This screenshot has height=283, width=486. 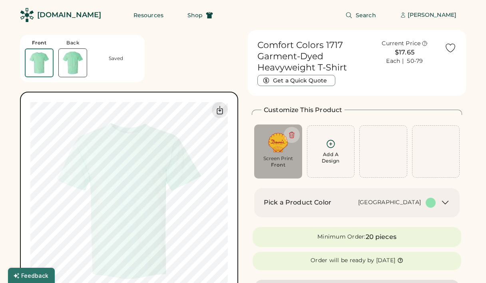 I want to click on div: Order will be ready by, so click(x=343, y=260).